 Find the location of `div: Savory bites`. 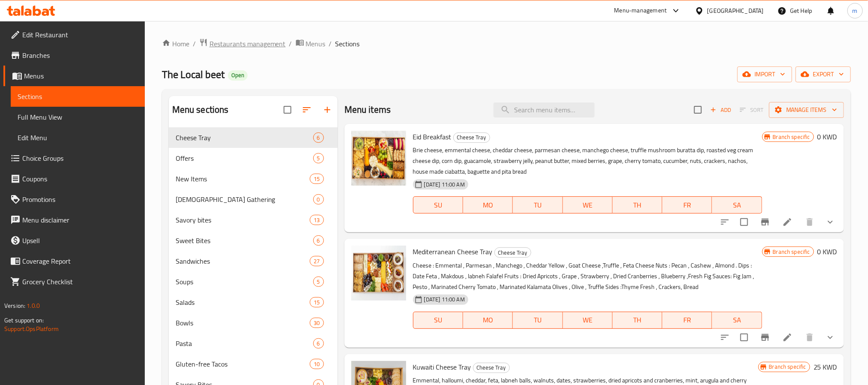

div: Savory bites is located at coordinates (243, 220).